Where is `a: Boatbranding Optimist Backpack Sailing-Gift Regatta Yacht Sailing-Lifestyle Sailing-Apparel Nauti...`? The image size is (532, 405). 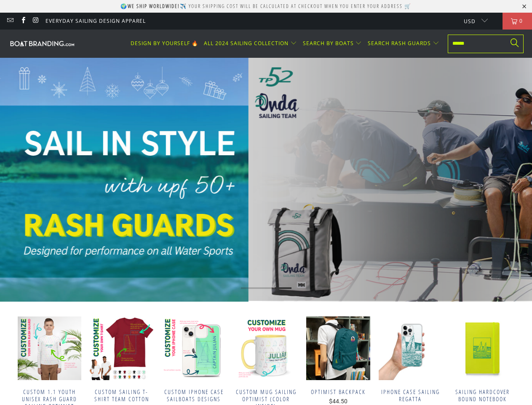 a: Boatbranding Optimist Backpack Sailing-Gift Regatta Yacht Sailing-Lifestyle Sailing-Apparel Nauti... is located at coordinates (338, 348).